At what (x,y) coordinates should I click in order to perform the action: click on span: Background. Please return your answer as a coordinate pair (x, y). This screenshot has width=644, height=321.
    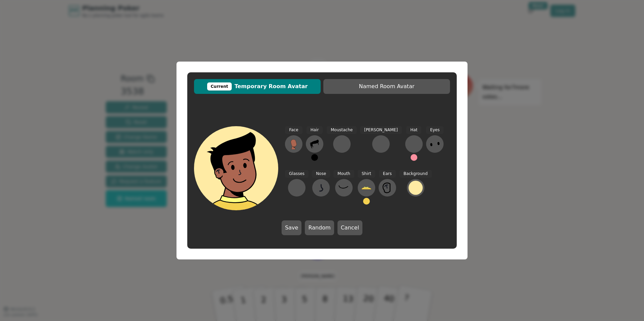
    Looking at the image, I should click on (415, 173).